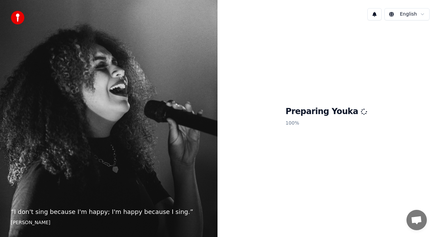  Describe the element at coordinates (18, 18) in the screenshot. I see `img: youka` at that location.